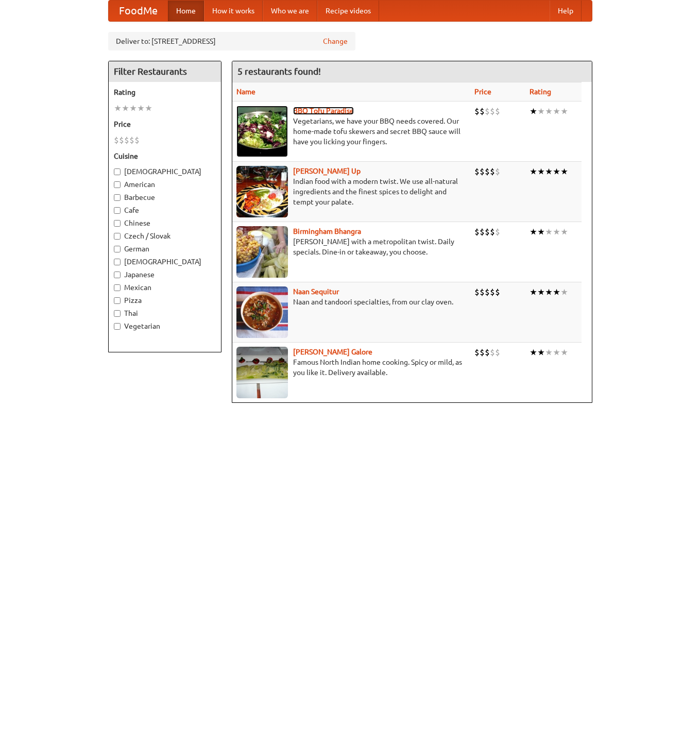 Image resolution: width=700 pixels, height=729 pixels. What do you see at coordinates (328, 231) in the screenshot?
I see `a: Birmingham Bhangra` at bounding box center [328, 231].